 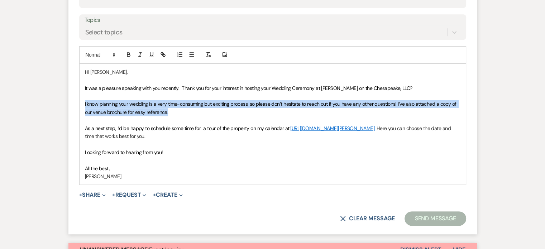 What do you see at coordinates (188, 128) in the screenshot?
I see `span: As a next step, I’d be happy to schedule some time for a tour of the property on my calendar at:` at bounding box center [188, 128].